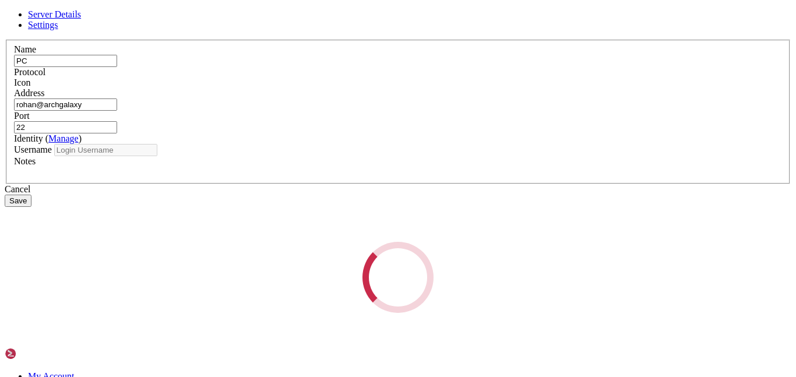  What do you see at coordinates (65, 61) in the screenshot?
I see `input: Server Name` at bounding box center [65, 61].